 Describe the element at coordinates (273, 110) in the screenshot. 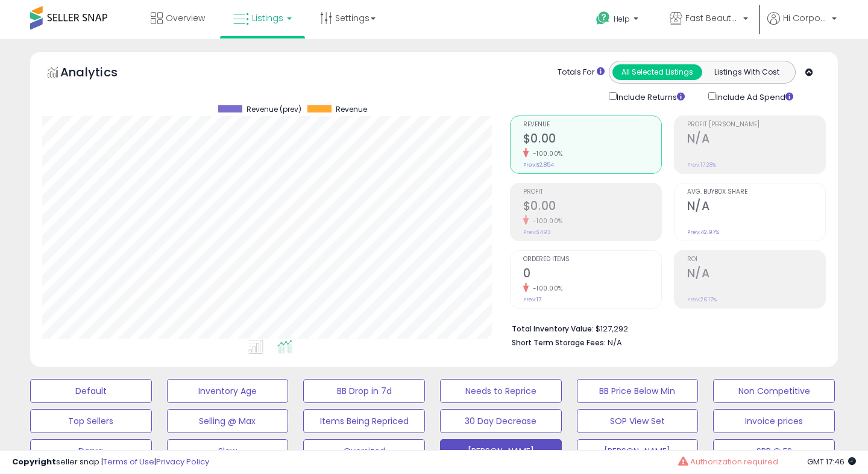

I see `span: Revenue (prev)` at that location.